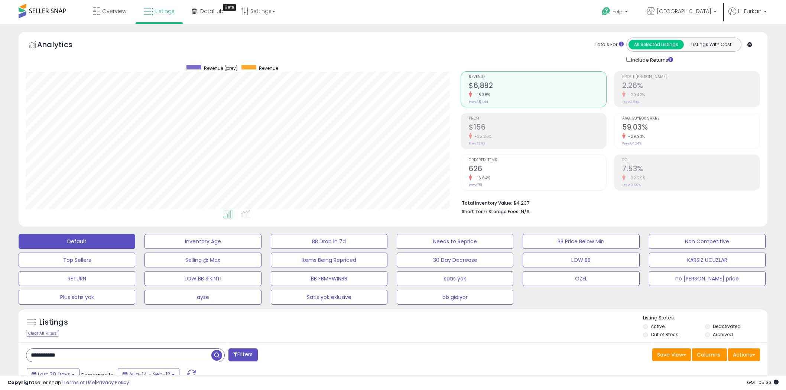 This screenshot has height=390, width=786. What do you see at coordinates (537, 118) in the screenshot?
I see `span: Profit` at bounding box center [537, 118].